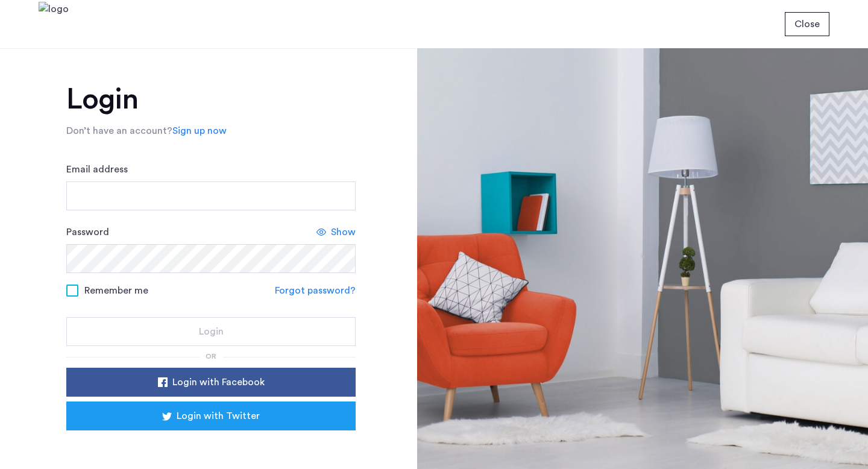 This screenshot has width=868, height=469. Describe the element at coordinates (88, 232) in the screenshot. I see `label: Password` at that location.